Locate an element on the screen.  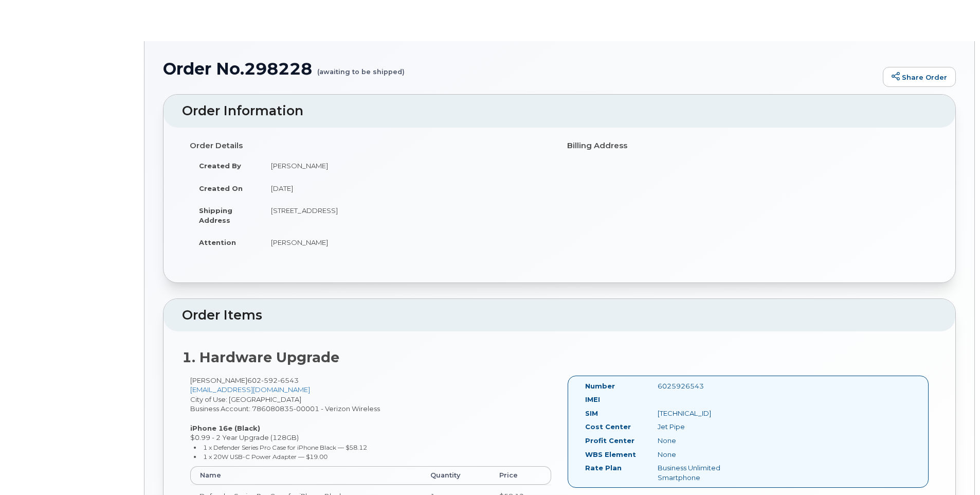
label: WBS Element is located at coordinates (610, 454).